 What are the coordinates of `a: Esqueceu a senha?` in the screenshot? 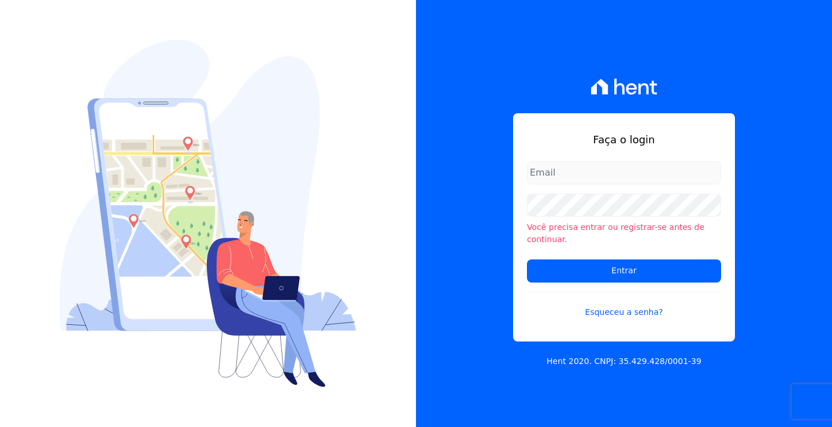 It's located at (624, 305).